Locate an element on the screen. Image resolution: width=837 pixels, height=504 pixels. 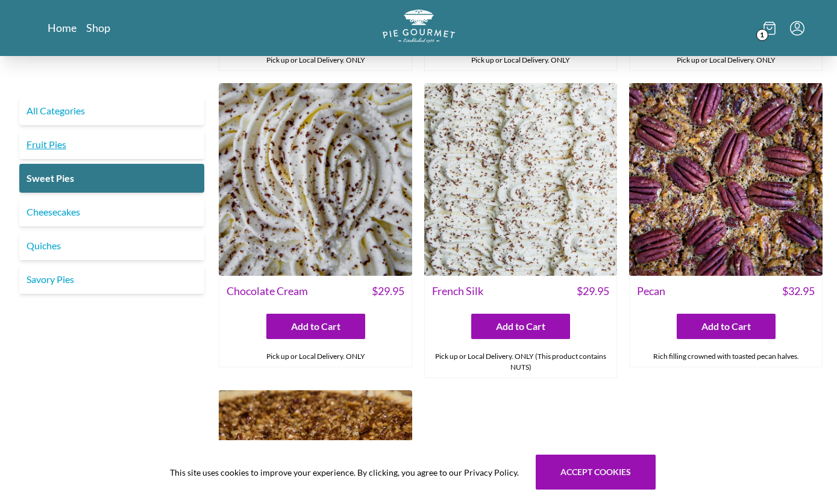
img: French Silk is located at coordinates (520, 180).